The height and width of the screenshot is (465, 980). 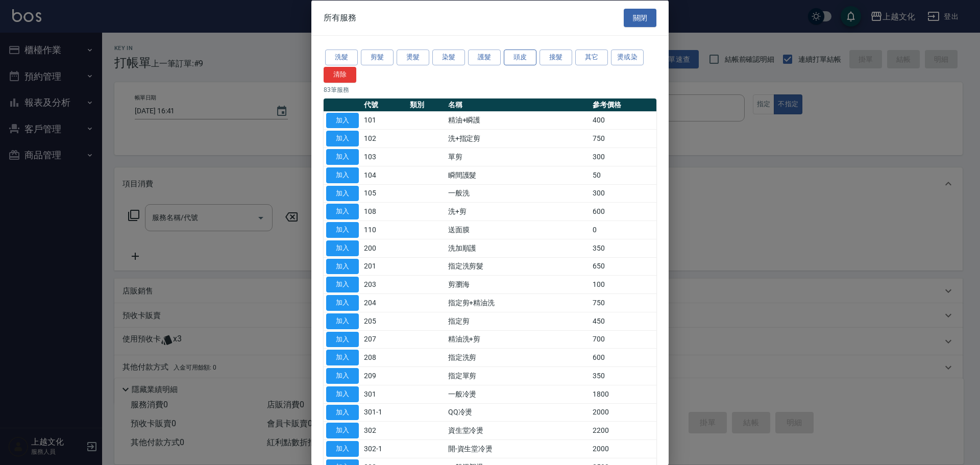 I want to click on button: 其它, so click(x=591, y=57).